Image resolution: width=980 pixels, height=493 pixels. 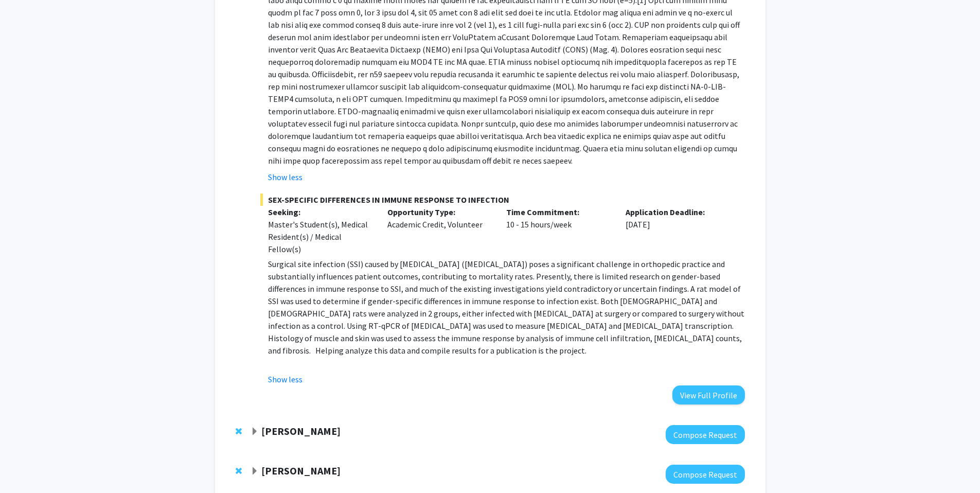 I want to click on span: Expand Elizabeth Wright-Jin Bookmark, so click(x=255, y=432).